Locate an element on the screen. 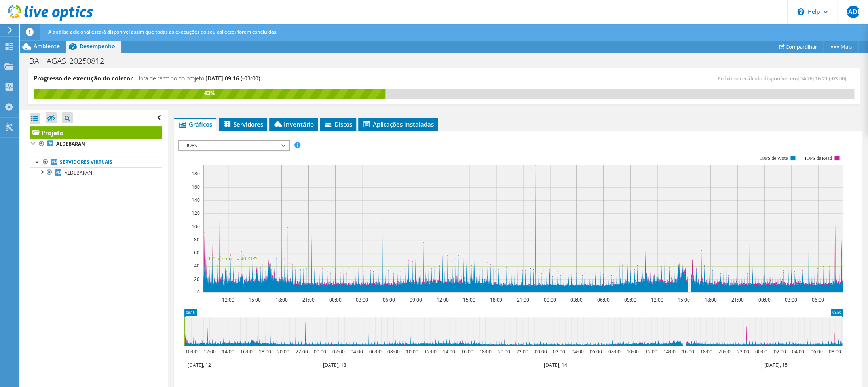 The width and height of the screenshot is (868, 387). h4: Hora de término do projeto: is located at coordinates (198, 79).